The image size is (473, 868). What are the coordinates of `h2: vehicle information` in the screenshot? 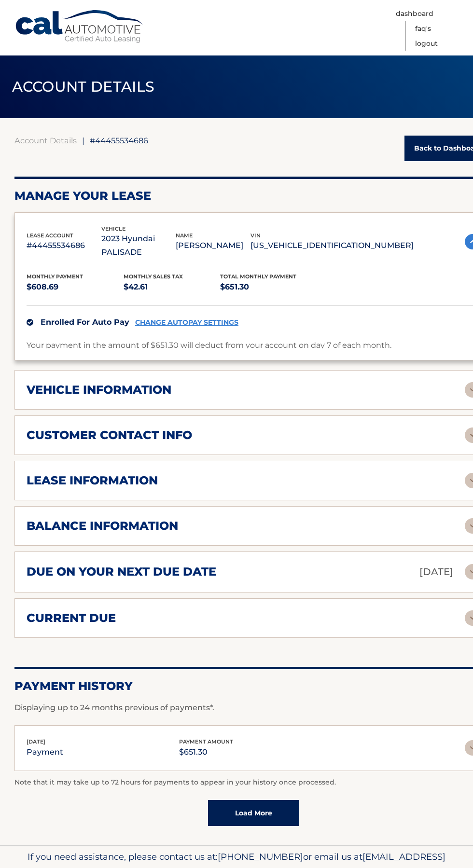 It's located at (99, 390).